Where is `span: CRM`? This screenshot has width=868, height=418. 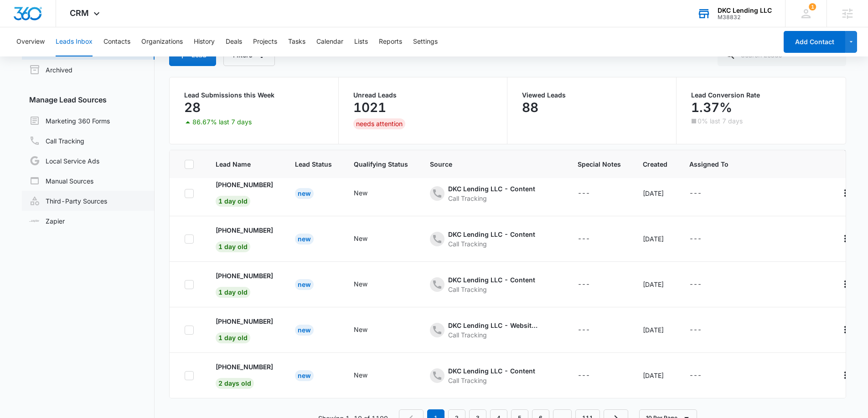 span: CRM is located at coordinates (79, 13).